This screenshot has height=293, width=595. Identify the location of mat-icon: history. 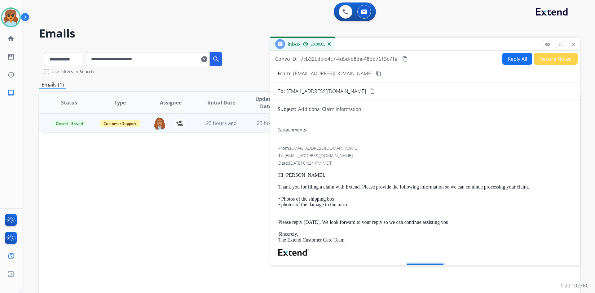
(11, 75).